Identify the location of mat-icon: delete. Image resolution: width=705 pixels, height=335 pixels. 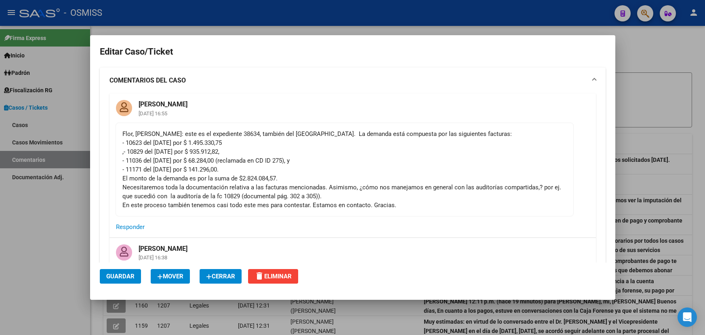
(259, 276).